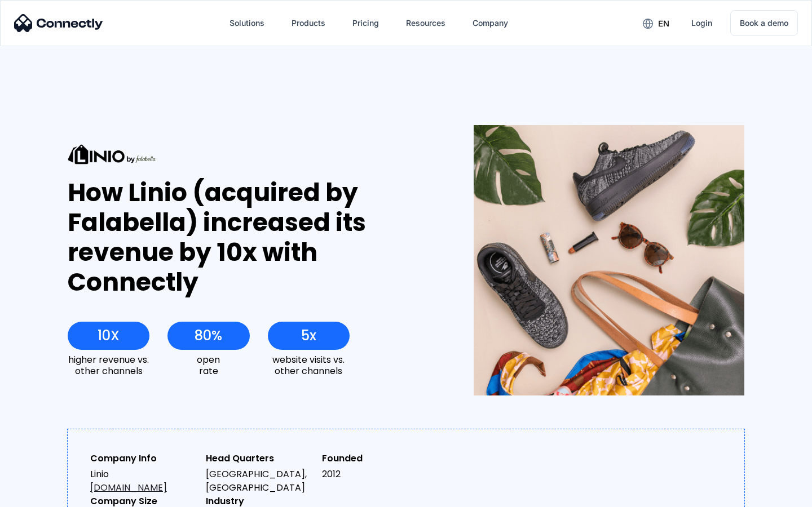 The width and height of the screenshot is (812, 507). Describe the element at coordinates (208, 336) in the screenshot. I see `div: 80%` at that location.